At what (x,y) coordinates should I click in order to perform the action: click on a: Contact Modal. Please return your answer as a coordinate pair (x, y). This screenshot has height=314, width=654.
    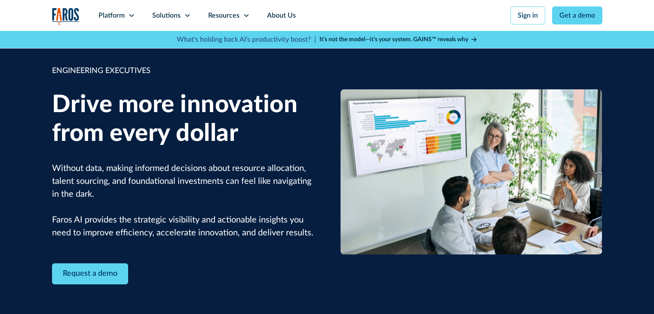
    Looking at the image, I should click on (90, 274).